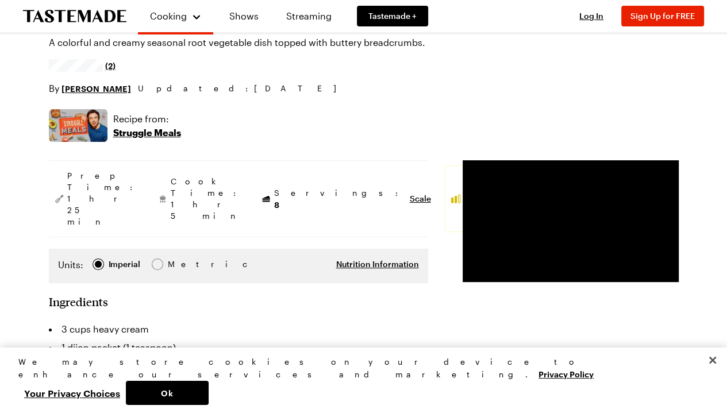 The image size is (727, 413). Describe the element at coordinates (566, 374) in the screenshot. I see `a: More information about your privacy, opens in a new tab` at that location.